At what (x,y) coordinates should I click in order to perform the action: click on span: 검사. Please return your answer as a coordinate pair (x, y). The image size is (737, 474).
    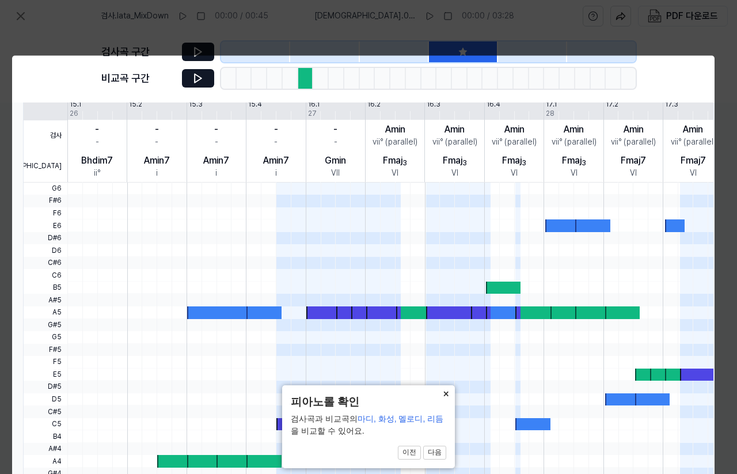
    Looking at the image, I should click on (45, 136).